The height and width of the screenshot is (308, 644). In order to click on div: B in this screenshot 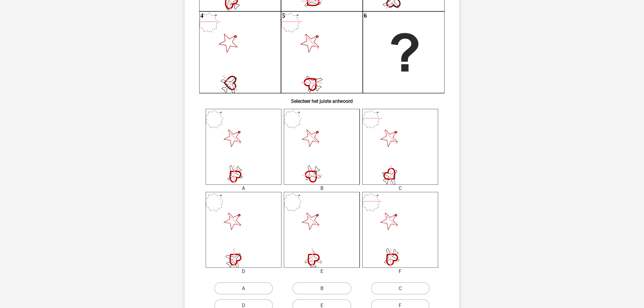, I will do `click(322, 189)`.